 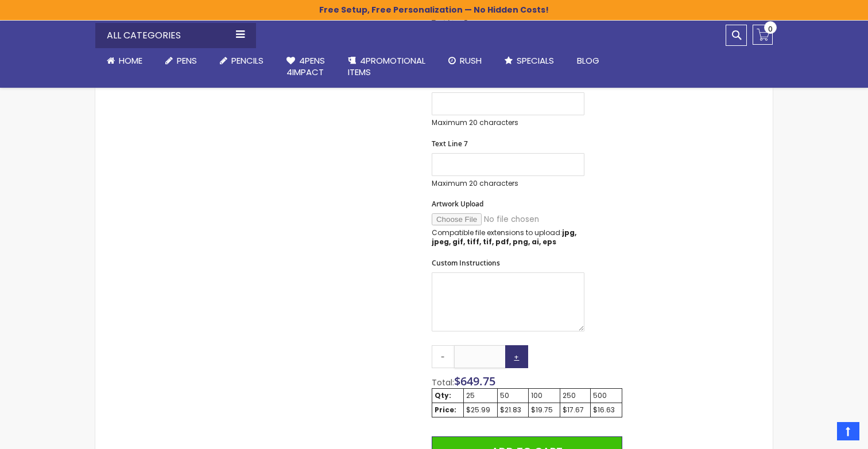 I want to click on span: Artwork Upload, so click(x=458, y=203).